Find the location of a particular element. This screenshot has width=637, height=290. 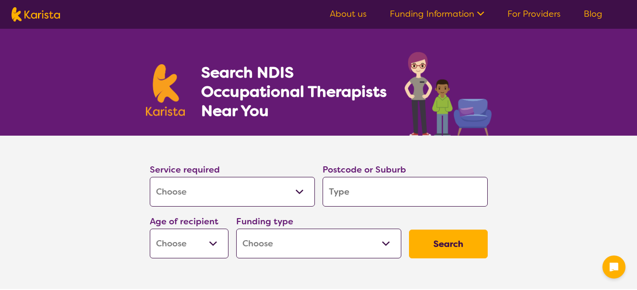

label: Age of recipient is located at coordinates (184, 222).